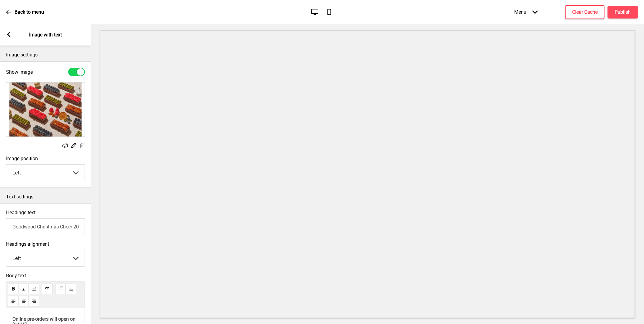 The width and height of the screenshot is (644, 324). What do you see at coordinates (45, 275) in the screenshot?
I see `span: Body text` at bounding box center [45, 275].